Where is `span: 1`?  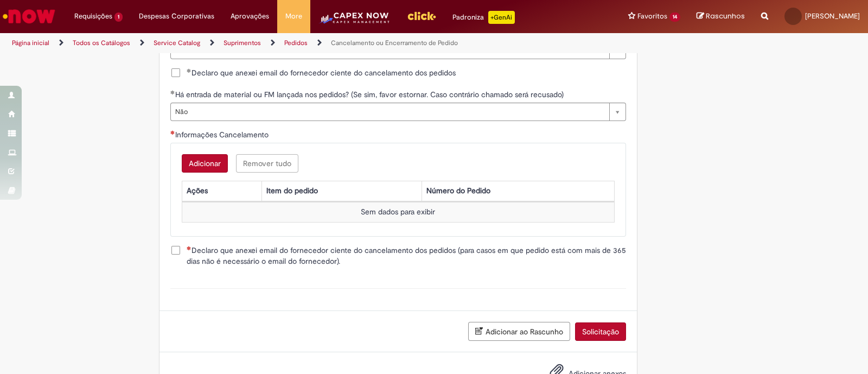 span: 1 is located at coordinates (118, 16).